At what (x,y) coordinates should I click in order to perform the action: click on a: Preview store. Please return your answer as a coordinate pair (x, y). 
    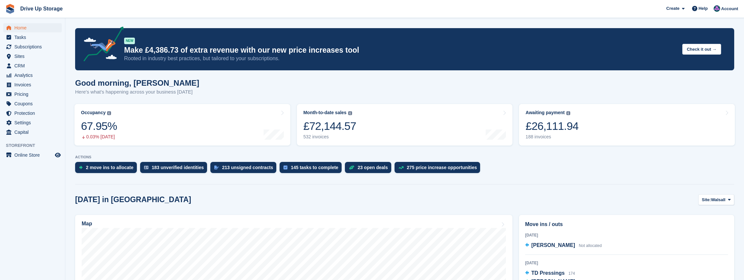
    Looking at the image, I should click on (58, 155).